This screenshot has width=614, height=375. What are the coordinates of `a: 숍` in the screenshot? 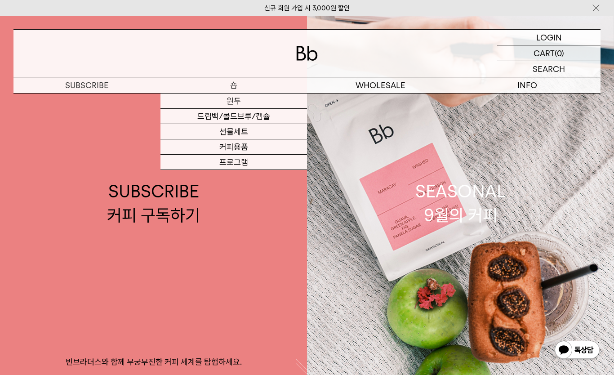 It's located at (234, 85).